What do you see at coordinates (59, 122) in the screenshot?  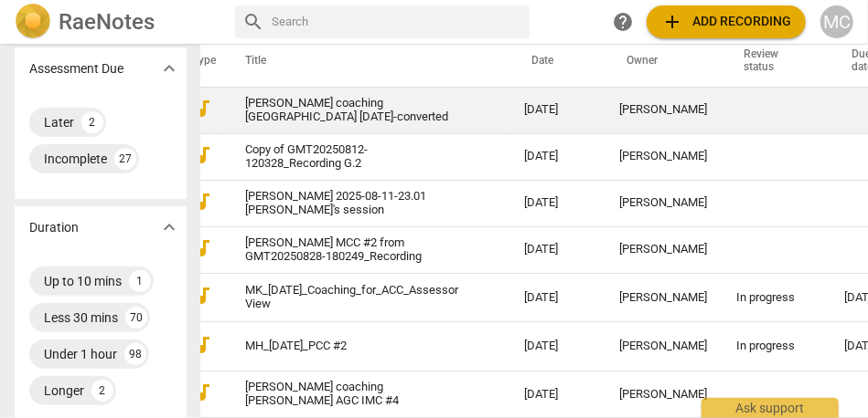 I see `div: Later` at bounding box center [59, 122].